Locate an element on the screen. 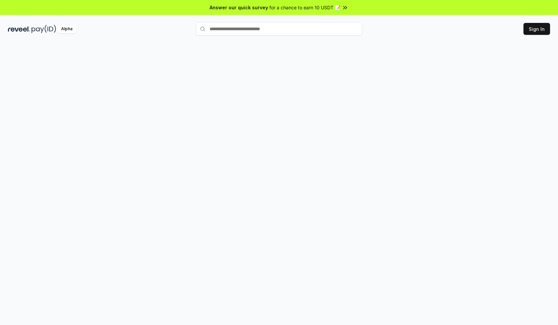 The height and width of the screenshot is (325, 558). span: for a chance to earn 10 USDT 📝 is located at coordinates (305, 7).